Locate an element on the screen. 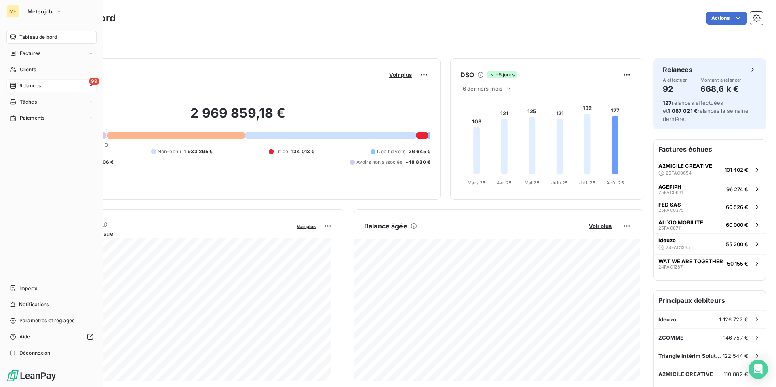  tspan: Mars 25 is located at coordinates (476, 183).